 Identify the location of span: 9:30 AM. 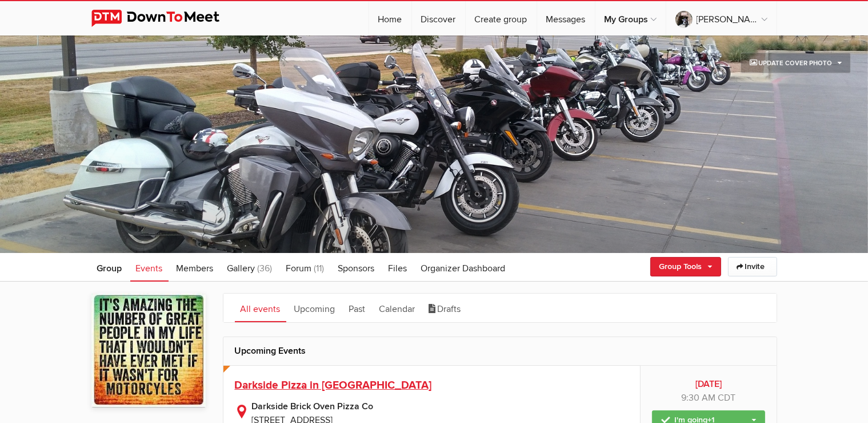
(698, 398).